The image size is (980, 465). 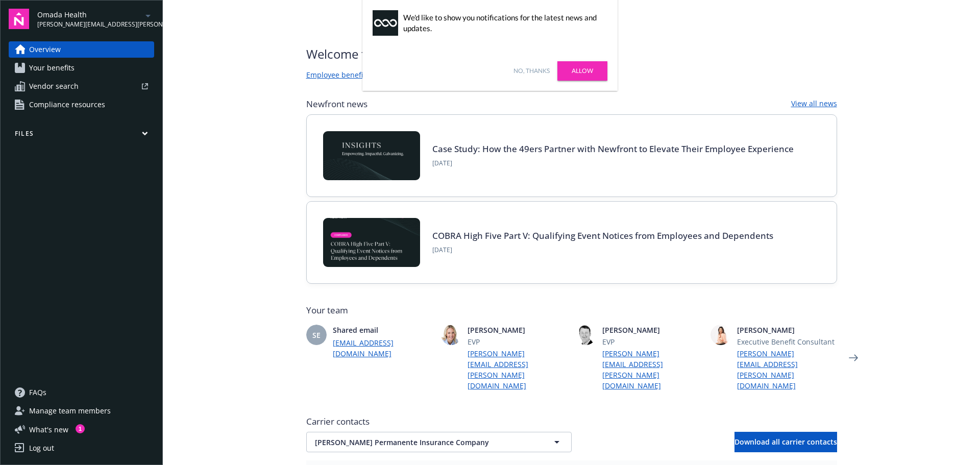 What do you see at coordinates (48, 429) in the screenshot?
I see `span: What ' s new` at bounding box center [48, 429].